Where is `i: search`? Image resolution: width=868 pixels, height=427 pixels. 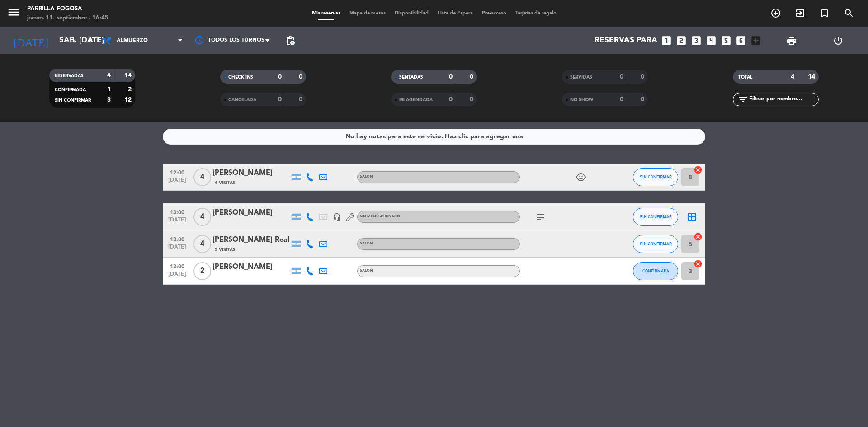
i: search is located at coordinates (849, 13).